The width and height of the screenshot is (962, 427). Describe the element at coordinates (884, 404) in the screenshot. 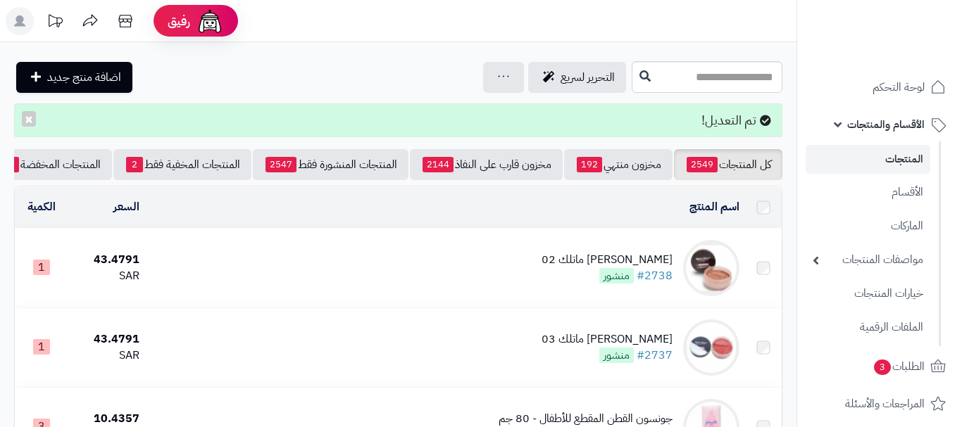

I see `span: المراجعات والأسئلة` at that location.